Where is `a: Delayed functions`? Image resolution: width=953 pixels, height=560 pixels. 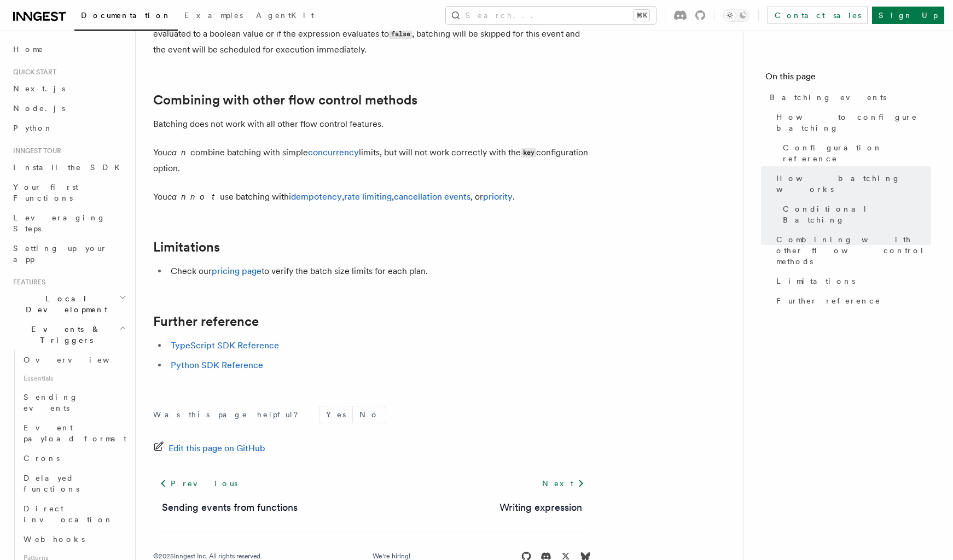 a: Delayed functions is located at coordinates (73, 483).